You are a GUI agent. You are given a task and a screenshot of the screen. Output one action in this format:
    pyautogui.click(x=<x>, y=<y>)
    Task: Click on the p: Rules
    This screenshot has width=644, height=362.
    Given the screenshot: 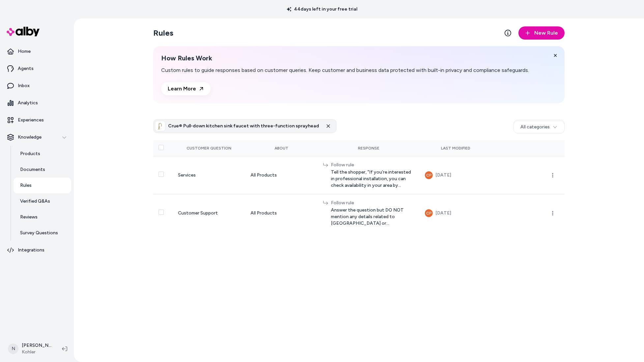 What is the action you would take?
    pyautogui.click(x=26, y=186)
    